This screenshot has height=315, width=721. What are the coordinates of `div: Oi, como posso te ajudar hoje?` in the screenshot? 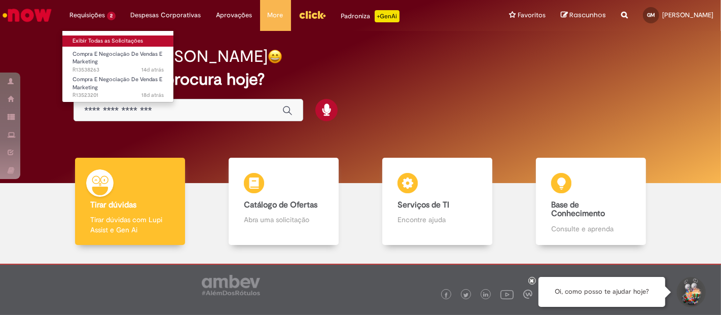 It's located at (602, 292).